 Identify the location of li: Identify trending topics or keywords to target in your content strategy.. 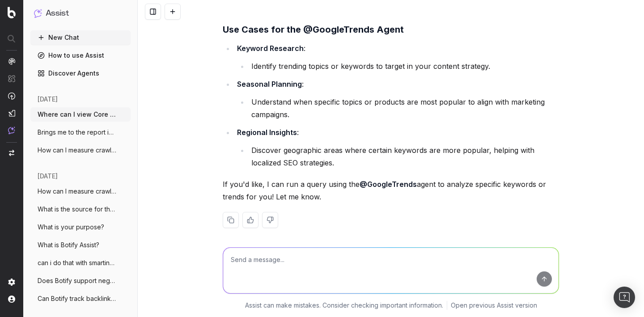
(404, 66).